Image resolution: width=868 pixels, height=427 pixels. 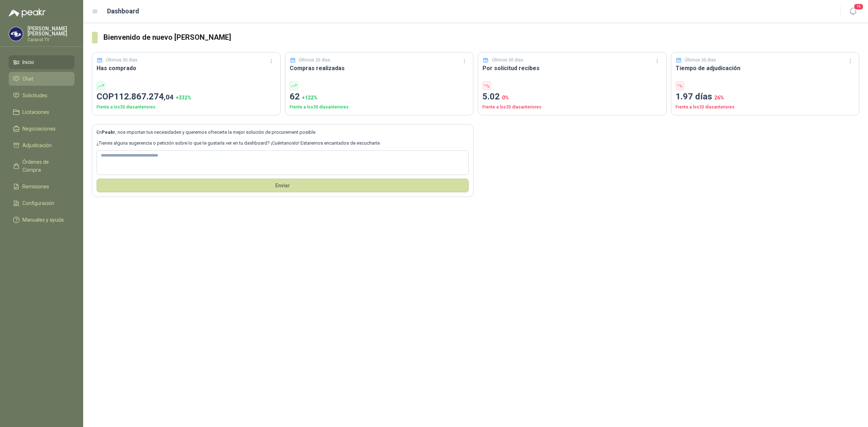 What do you see at coordinates (27, 13) in the screenshot?
I see `img: Logo peakr` at bounding box center [27, 13].